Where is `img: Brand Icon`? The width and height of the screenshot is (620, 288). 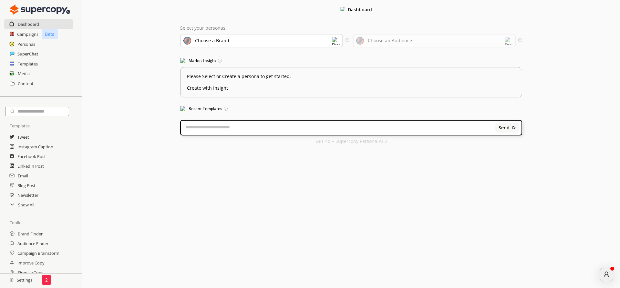 img: Brand Icon is located at coordinates (187, 41).